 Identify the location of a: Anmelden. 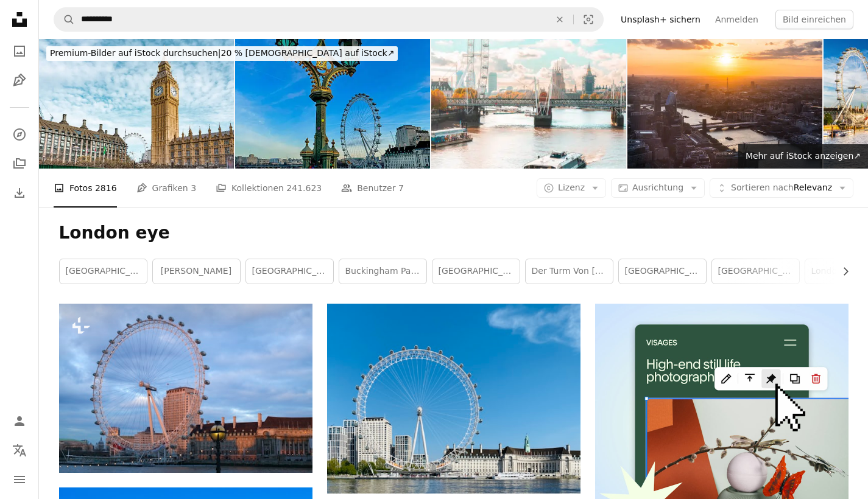
(736, 19).